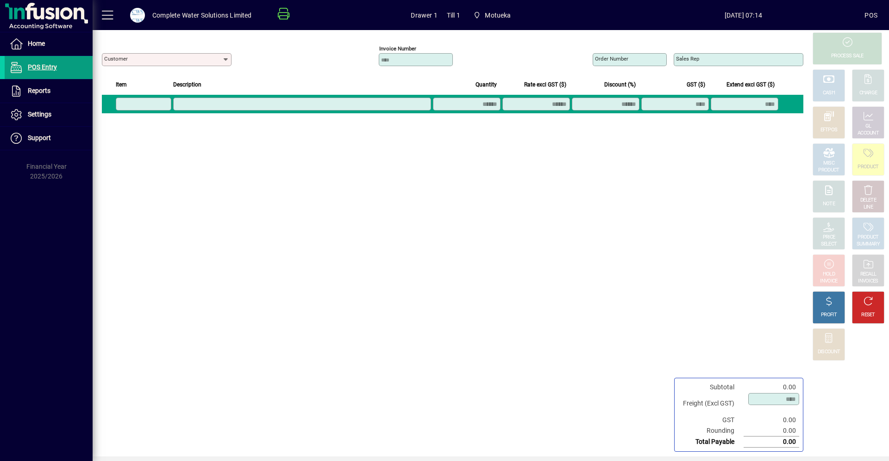 The height and width of the screenshot is (461, 889). I want to click on div: LINE, so click(868, 207).